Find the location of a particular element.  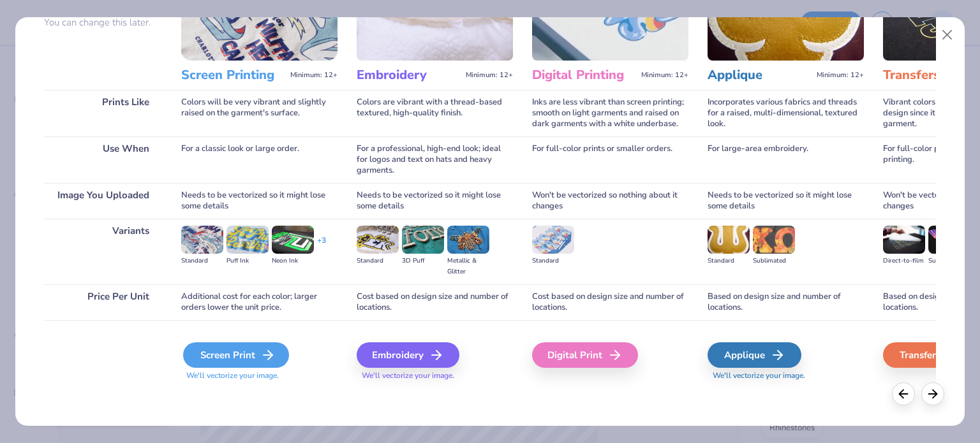

div: Screen Print is located at coordinates (236, 355).